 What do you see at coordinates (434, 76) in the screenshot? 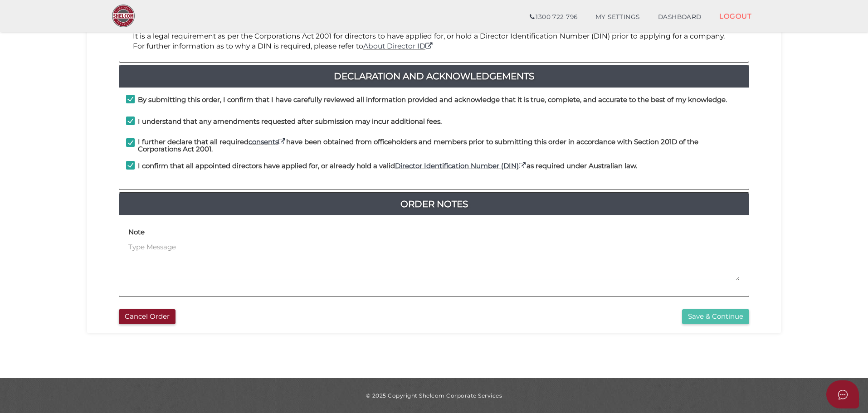
I see `h4: Declaration And Acknowledgements` at bounding box center [434, 76].